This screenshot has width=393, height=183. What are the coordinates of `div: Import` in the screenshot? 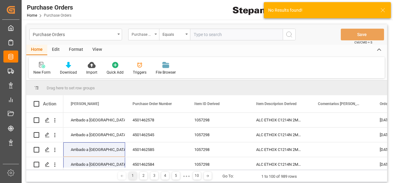 It's located at (92, 73).